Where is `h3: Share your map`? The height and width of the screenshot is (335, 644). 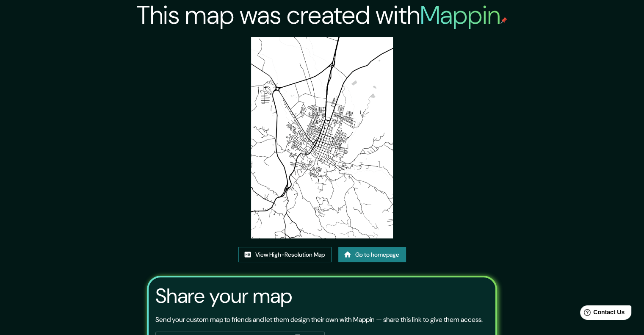
h3: Share your map is located at coordinates (224, 296).